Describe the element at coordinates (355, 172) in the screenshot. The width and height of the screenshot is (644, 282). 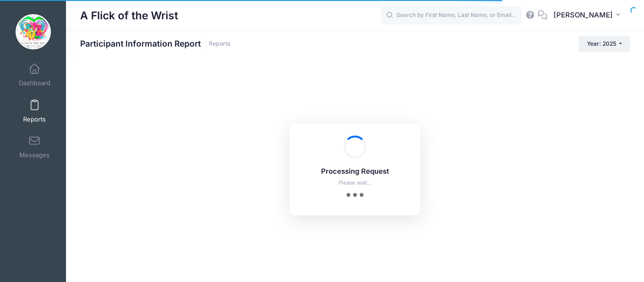
I see `h5: Processing Request` at that location.